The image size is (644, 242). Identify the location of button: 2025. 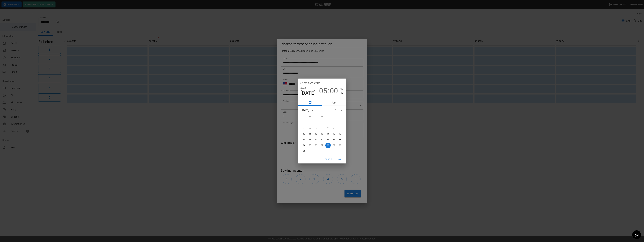
(303, 88).